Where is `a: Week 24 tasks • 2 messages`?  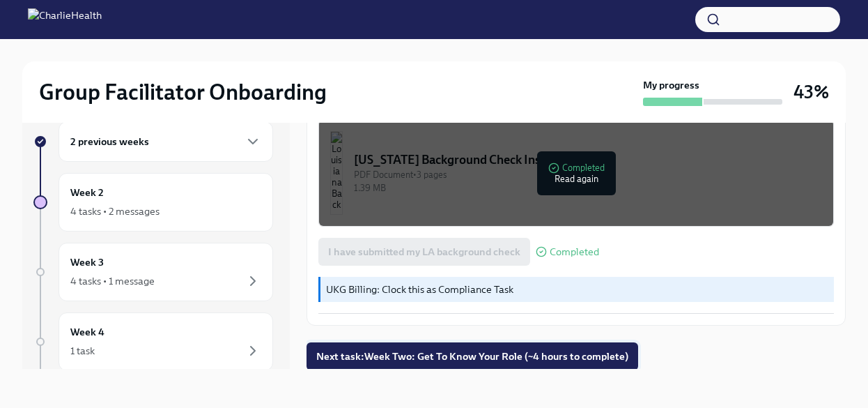 a: Week 24 tasks • 2 messages is located at coordinates (153, 203).